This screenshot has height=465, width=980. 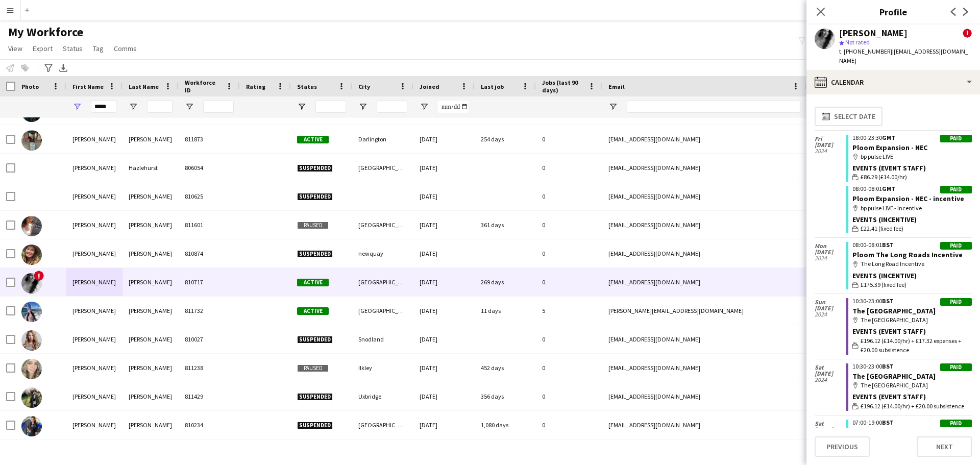 I want to click on span: Workforce ID, so click(x=203, y=86).